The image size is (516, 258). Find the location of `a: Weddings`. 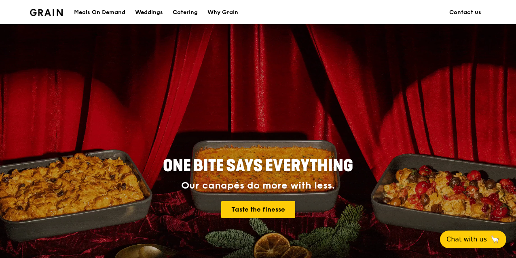

a: Weddings is located at coordinates (149, 13).